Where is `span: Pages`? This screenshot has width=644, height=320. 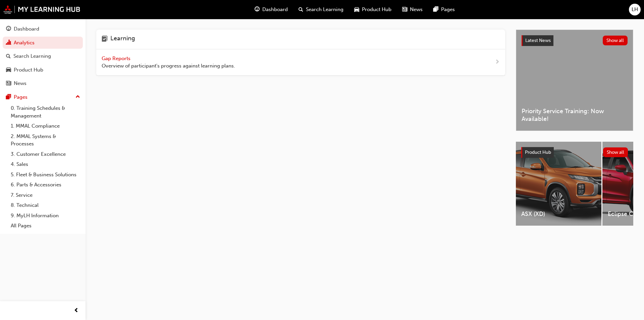 span: Pages is located at coordinates (448, 9).